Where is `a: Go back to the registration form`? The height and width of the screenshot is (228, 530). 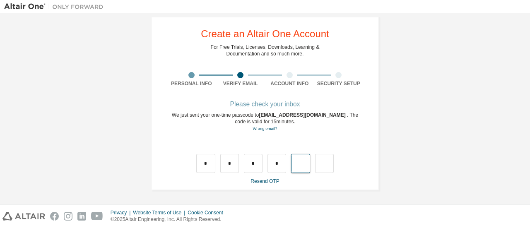
a: Go back to the registration form is located at coordinates (265, 128).